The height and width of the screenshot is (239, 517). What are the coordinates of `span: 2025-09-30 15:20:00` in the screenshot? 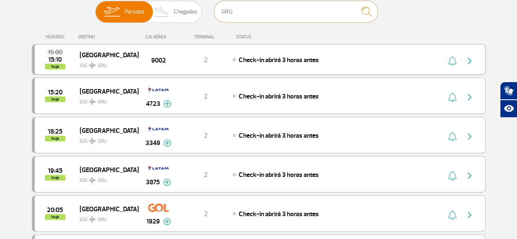 It's located at (55, 92).